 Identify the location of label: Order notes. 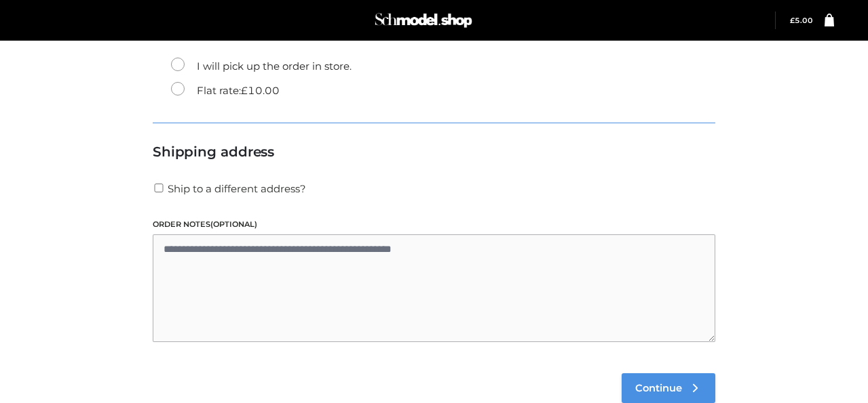
(434, 225).